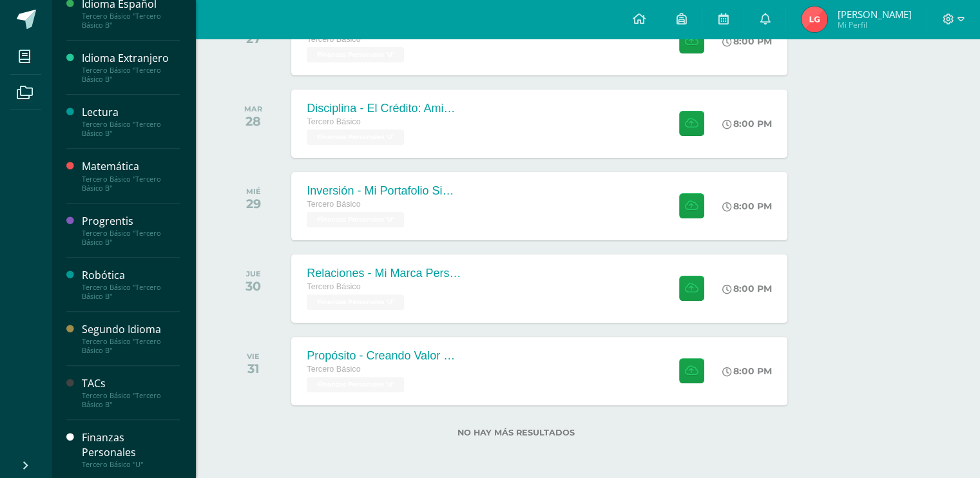 This screenshot has width=980, height=478. I want to click on div: Lectura, so click(131, 112).